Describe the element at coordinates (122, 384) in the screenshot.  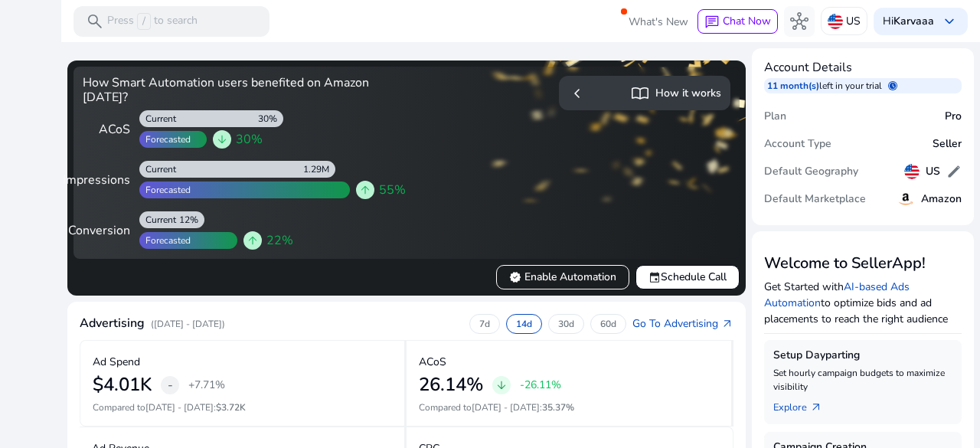
I see `h2: $4.01K` at that location.